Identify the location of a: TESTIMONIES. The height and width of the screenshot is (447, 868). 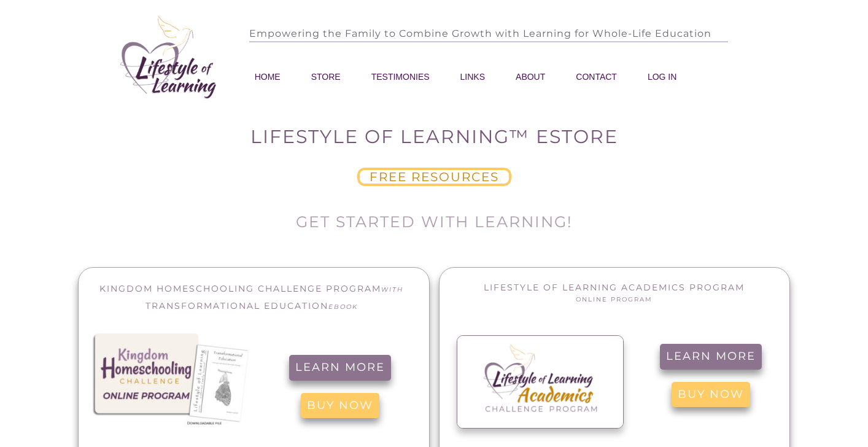
(400, 77).